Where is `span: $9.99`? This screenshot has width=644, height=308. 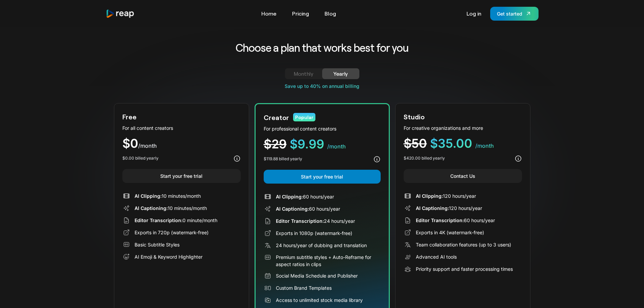
span: $9.99 is located at coordinates (307, 144).